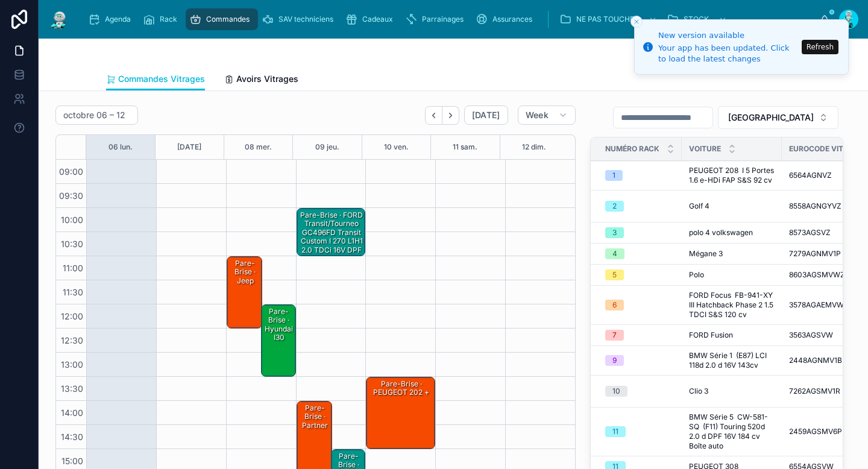  What do you see at coordinates (696, 275) in the screenshot?
I see `span: Polo` at bounding box center [696, 275].